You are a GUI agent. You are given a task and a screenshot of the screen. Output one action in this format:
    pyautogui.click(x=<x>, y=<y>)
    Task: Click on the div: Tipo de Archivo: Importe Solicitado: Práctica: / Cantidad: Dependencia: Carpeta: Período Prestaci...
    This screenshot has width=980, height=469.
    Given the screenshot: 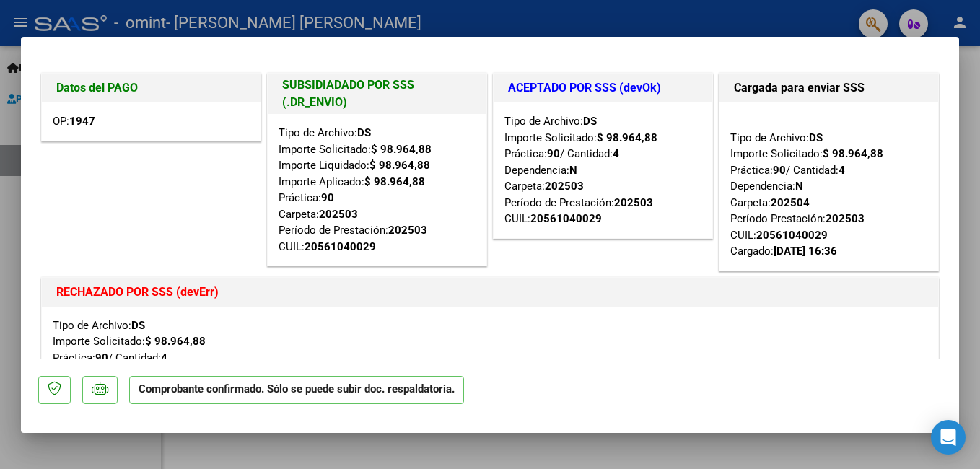 What is the action you would take?
    pyautogui.click(x=829, y=186)
    